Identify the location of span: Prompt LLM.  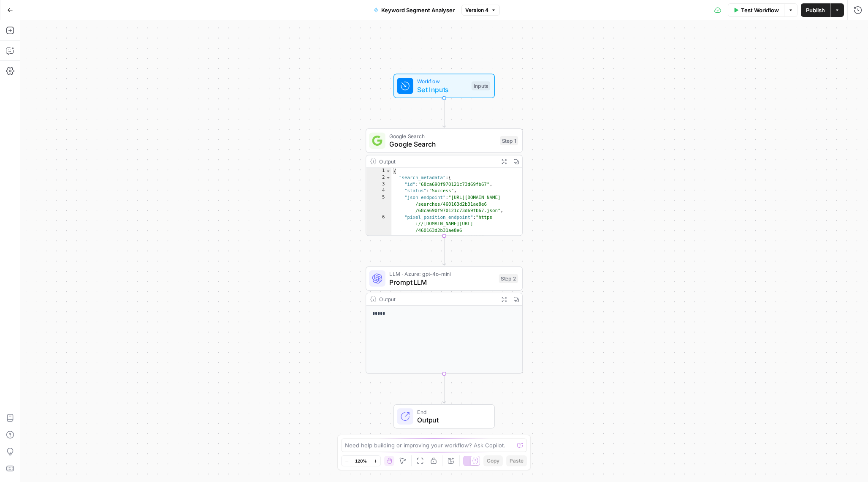
(442, 282).